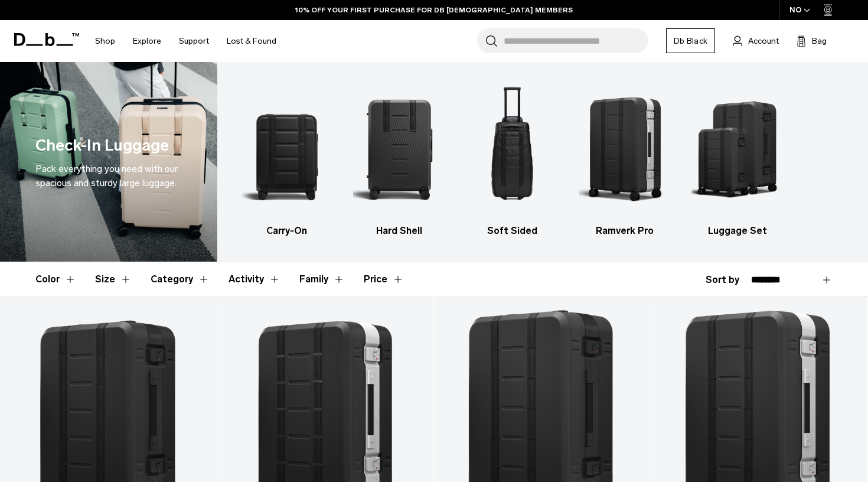 The image size is (868, 482). I want to click on a: Db Soft Sided, so click(512, 159).